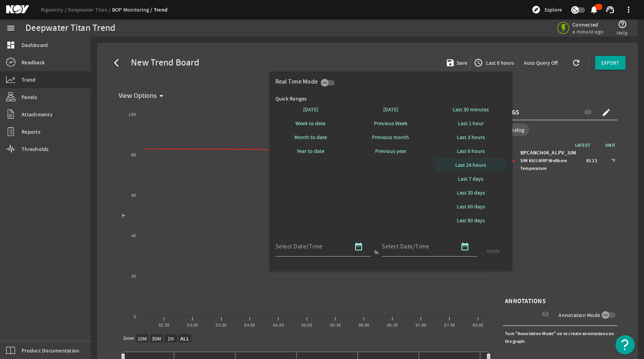  What do you see at coordinates (311, 137) in the screenshot?
I see `button: Month to date` at bounding box center [311, 137].